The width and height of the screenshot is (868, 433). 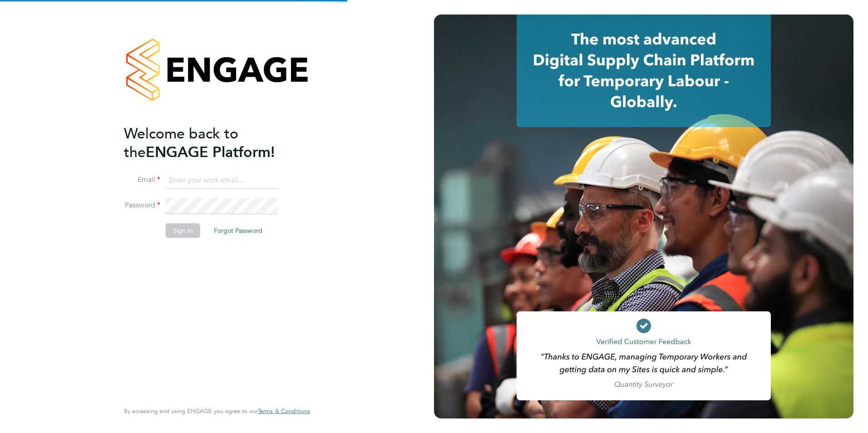 What do you see at coordinates (217, 410) in the screenshot?
I see `span: By accessing and using ENGAGE you agree to our` at bounding box center [217, 410].